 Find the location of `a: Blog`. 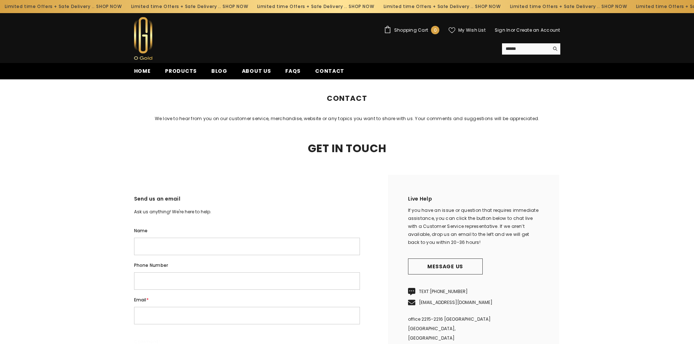

a: Blog is located at coordinates (219, 73).